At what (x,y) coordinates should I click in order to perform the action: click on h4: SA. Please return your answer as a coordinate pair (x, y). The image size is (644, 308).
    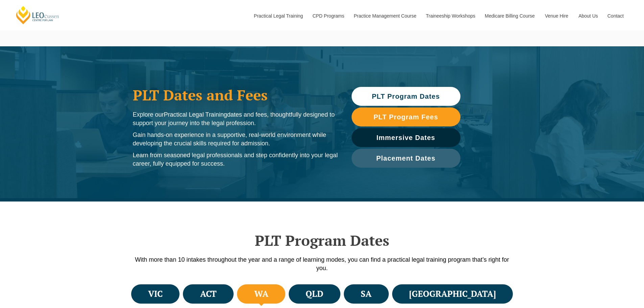
    Looking at the image, I should click on (366, 294).